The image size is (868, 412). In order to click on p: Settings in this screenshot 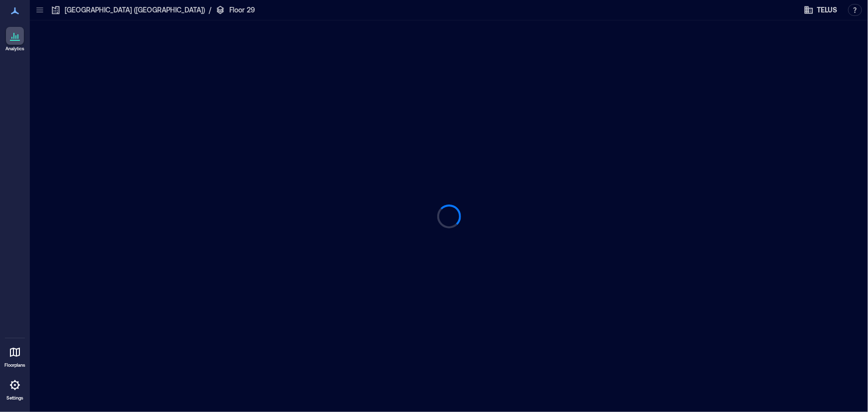, I will do `click(15, 398)`.